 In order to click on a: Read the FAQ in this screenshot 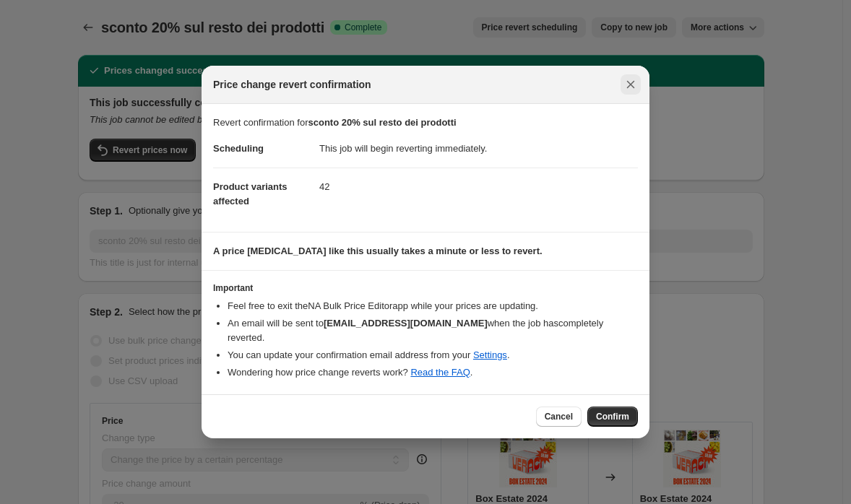, I will do `click(439, 372)`.